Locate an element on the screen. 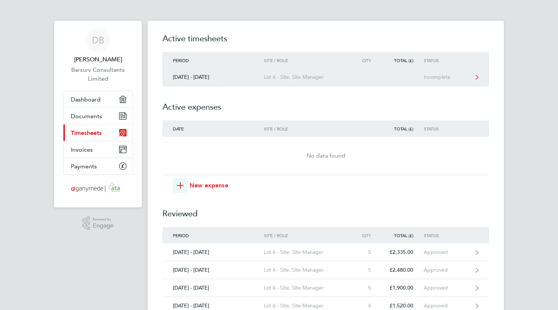  div: Date is located at coordinates (213, 128).